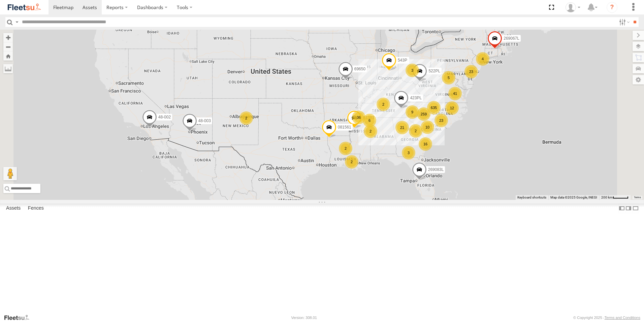  I want to click on div: Taylor Hager, so click(573, 8).